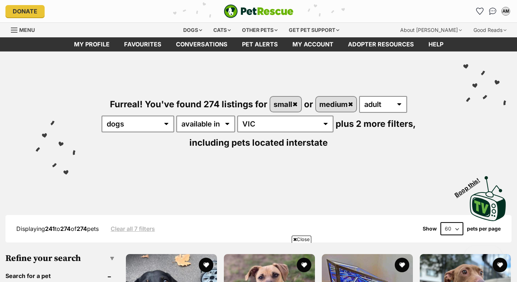 Image resolution: width=517 pixels, height=282 pixels. Describe the element at coordinates (336, 104) in the screenshot. I see `a: medium` at that location.